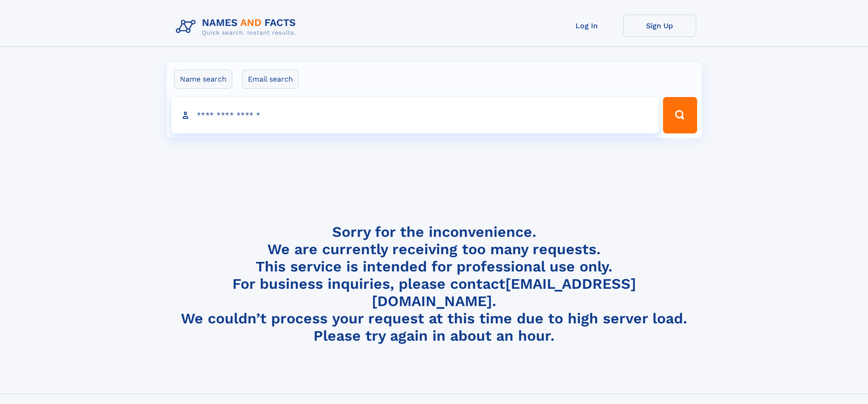 Image resolution: width=868 pixels, height=404 pixels. I want to click on a: Sign Up, so click(660, 26).